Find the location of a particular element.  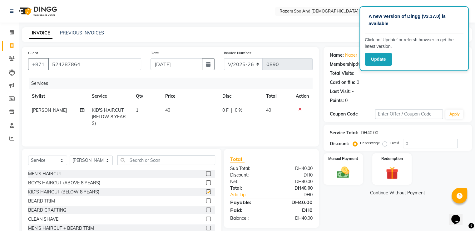

th: Price is located at coordinates (190, 96).